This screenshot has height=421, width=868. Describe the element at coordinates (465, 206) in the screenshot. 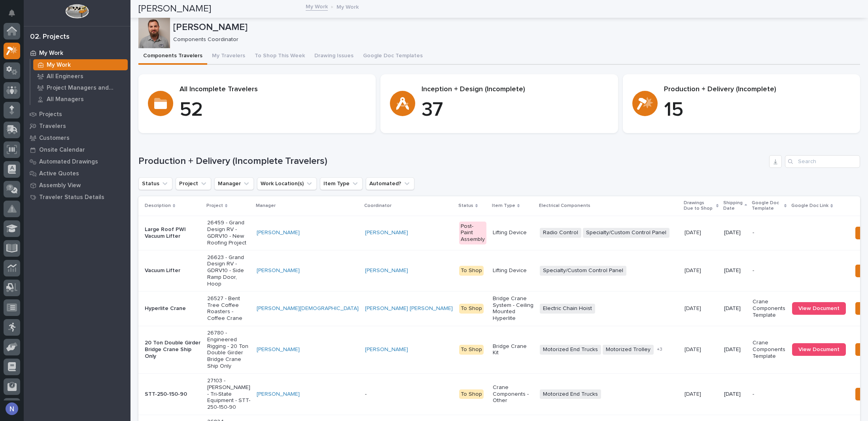

I see `p: Status` at that location.